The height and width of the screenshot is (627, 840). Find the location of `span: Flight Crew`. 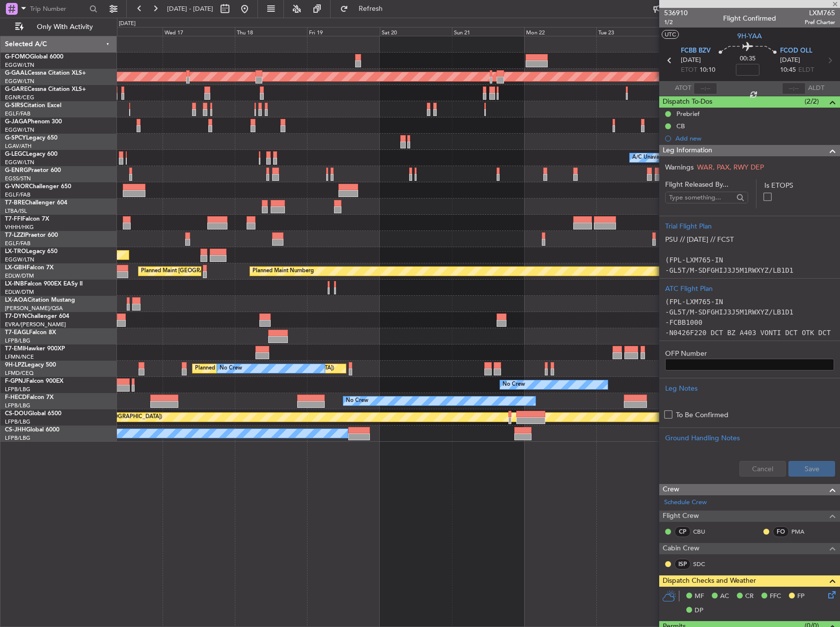

span: Flight Crew is located at coordinates (680, 516).